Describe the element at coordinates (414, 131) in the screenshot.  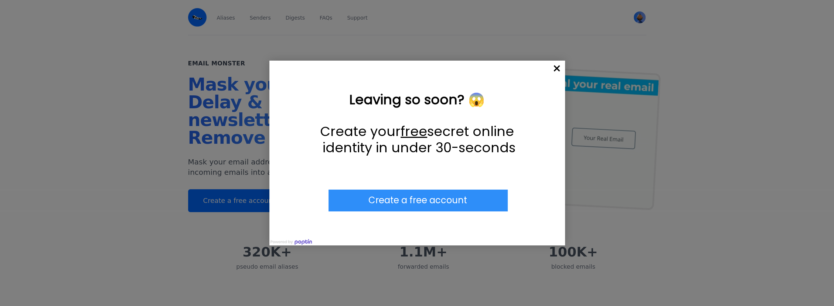
I see `u: free` at that location.